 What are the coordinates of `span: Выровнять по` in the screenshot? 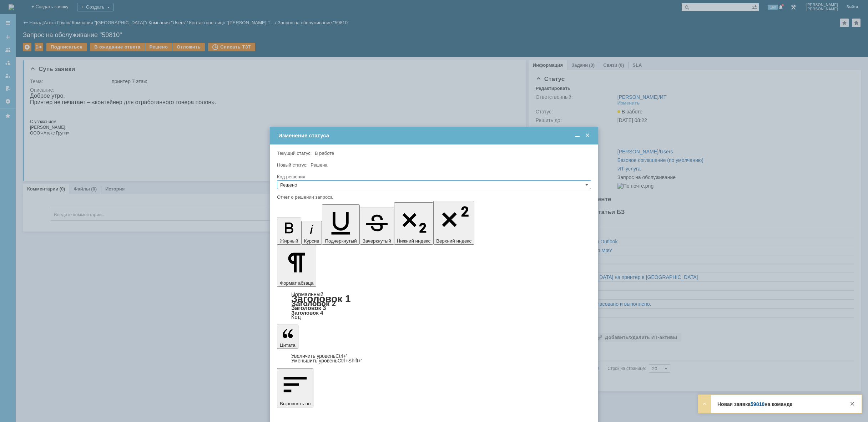 It's located at (295, 404).